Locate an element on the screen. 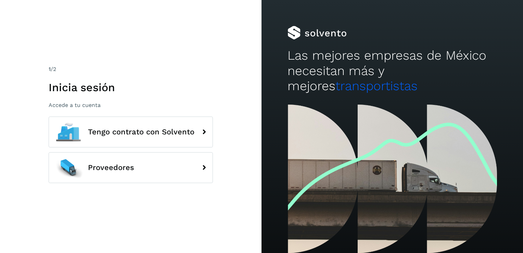 This screenshot has width=523, height=253. span: Tengo contrato con Solvento is located at coordinates (141, 132).